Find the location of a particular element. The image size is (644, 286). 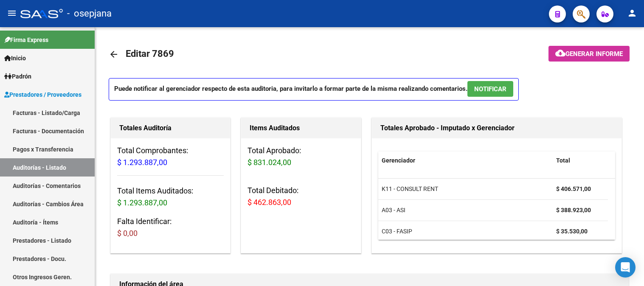

h1: Items Auditados is located at coordinates (300, 128).